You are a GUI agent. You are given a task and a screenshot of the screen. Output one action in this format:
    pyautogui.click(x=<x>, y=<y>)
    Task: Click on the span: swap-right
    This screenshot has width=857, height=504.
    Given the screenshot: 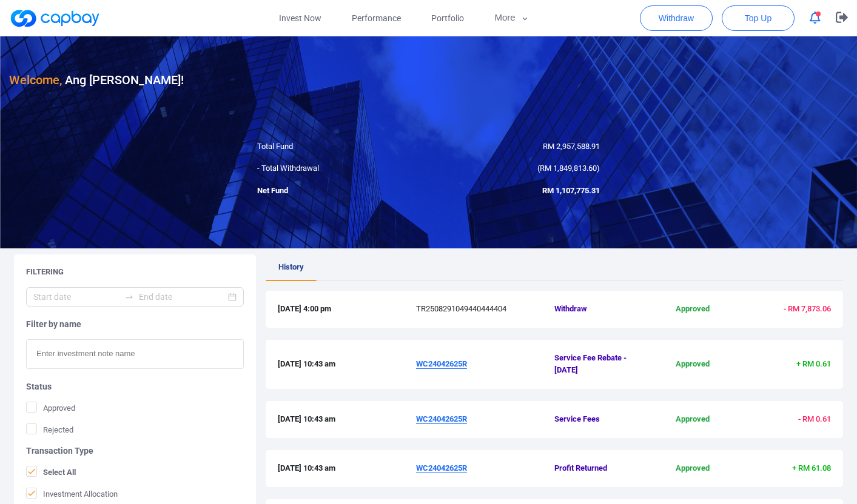 What is the action you would take?
    pyautogui.click(x=129, y=297)
    